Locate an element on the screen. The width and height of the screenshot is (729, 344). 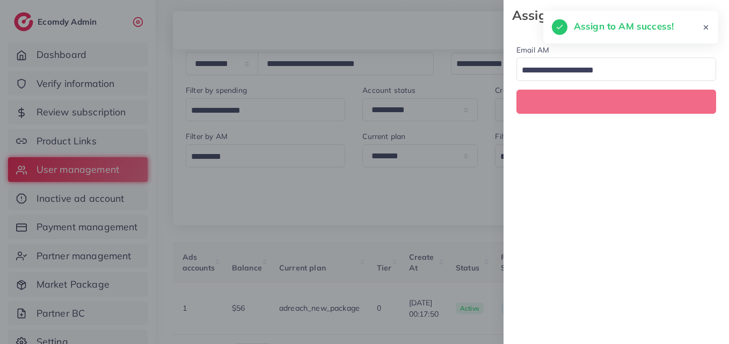
div: Search for option is located at coordinates (616, 69).